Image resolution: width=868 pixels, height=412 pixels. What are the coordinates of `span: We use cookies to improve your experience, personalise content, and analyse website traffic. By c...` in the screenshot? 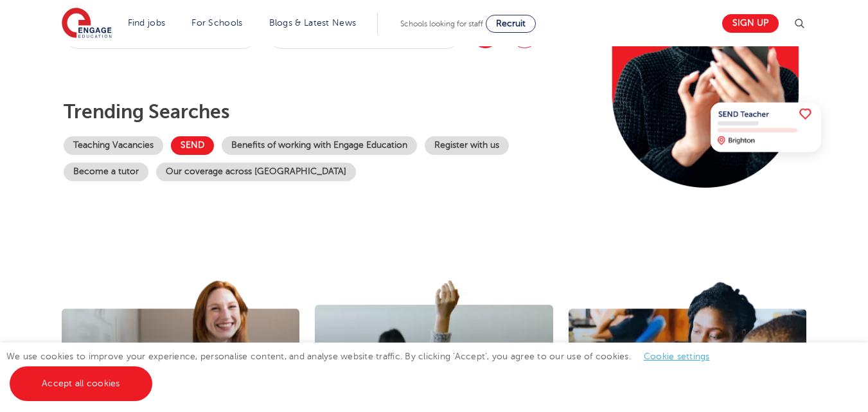 It's located at (364, 369).